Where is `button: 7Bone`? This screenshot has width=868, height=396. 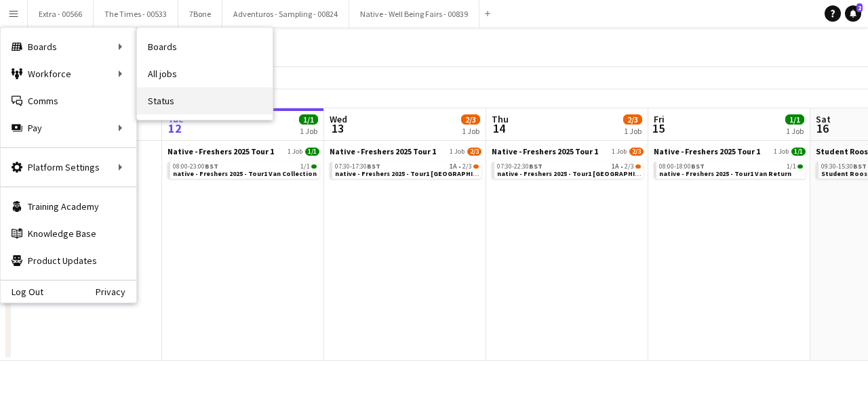
button: 7Bone is located at coordinates (200, 14).